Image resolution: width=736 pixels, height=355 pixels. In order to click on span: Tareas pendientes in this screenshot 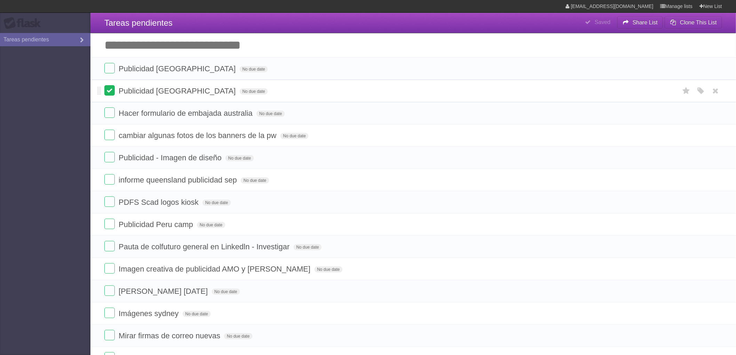, I will do `click(139, 23)`.